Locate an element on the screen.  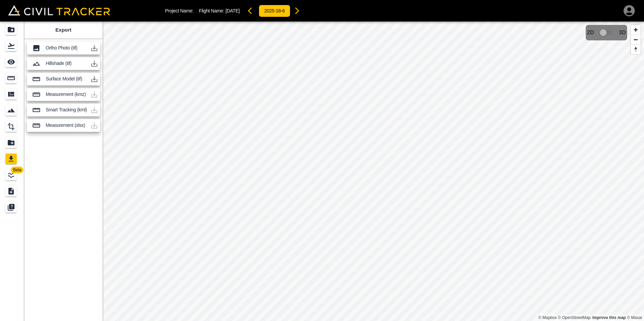
a: Mapbox is located at coordinates (547, 318).